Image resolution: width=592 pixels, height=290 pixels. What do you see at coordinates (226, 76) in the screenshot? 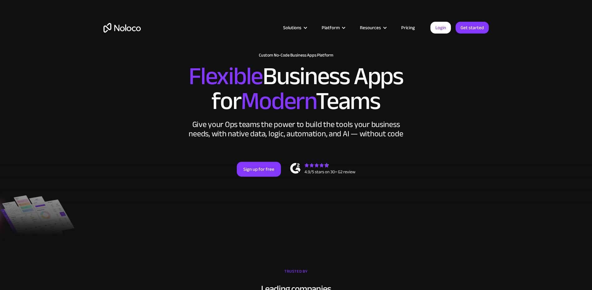
I see `span: Flexible` at bounding box center [226, 76].